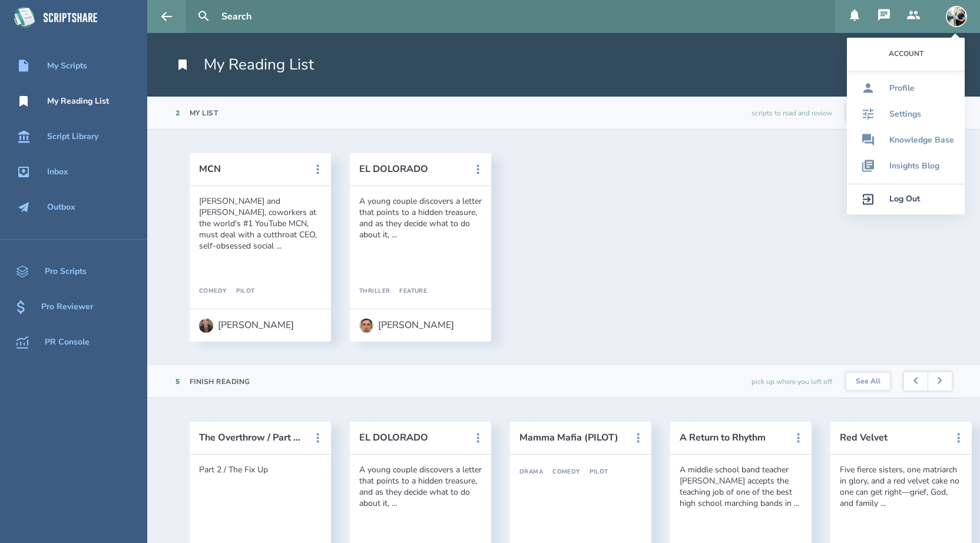 This screenshot has height=543, width=980. Describe the element at coordinates (907, 88) in the screenshot. I see `a: Profile` at that location.